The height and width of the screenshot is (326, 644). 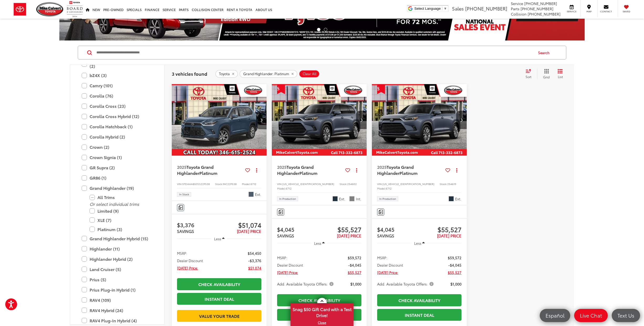 I want to click on input: Search by Make, Model, or Keyword, so click(x=314, y=53).